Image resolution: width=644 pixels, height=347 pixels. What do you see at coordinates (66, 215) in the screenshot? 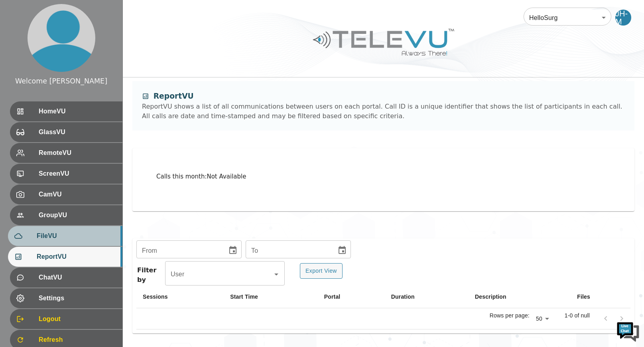
I see `div: GroupVU` at bounding box center [66, 215].